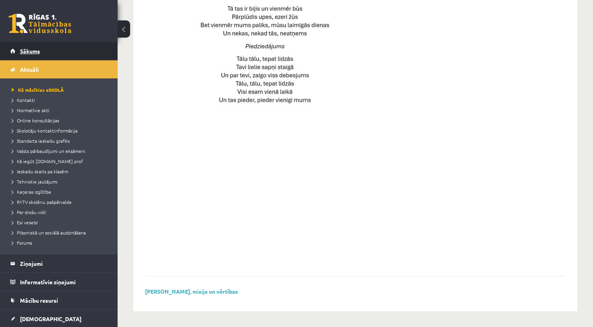 This screenshot has width=593, height=327. What do you see at coordinates (29, 69) in the screenshot?
I see `span: Aktuāli` at bounding box center [29, 69].